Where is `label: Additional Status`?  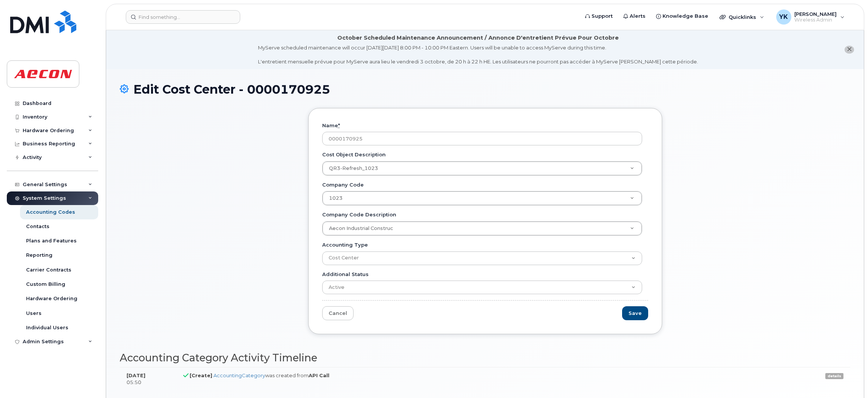 label: Additional Status is located at coordinates (345, 274).